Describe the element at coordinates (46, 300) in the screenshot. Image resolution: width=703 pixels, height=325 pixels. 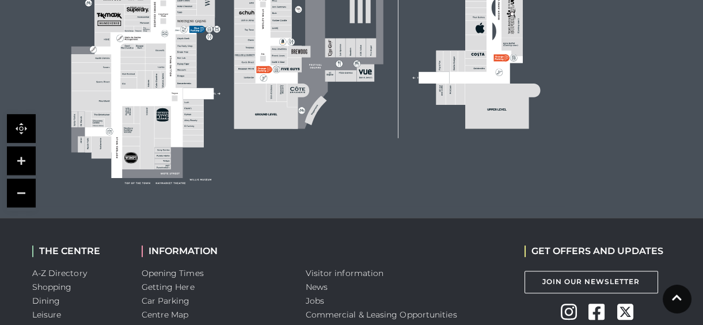
I see `a: Dining` at that location.